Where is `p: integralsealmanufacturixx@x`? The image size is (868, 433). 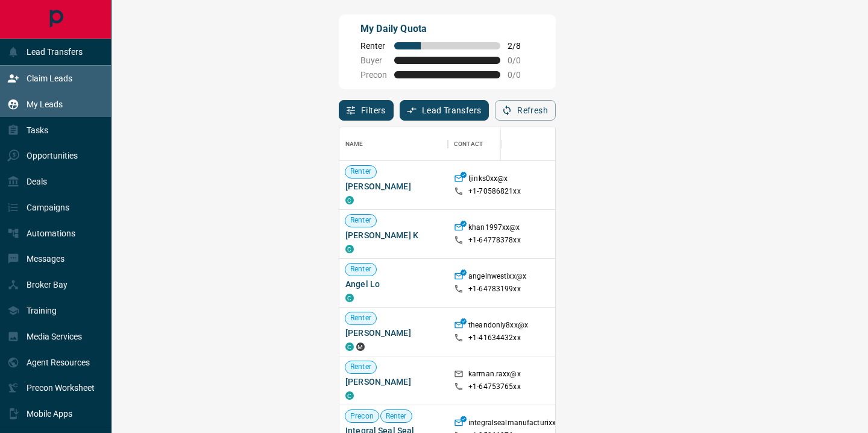 p: integralsealmanufacturixx@x is located at coordinates (517, 424).